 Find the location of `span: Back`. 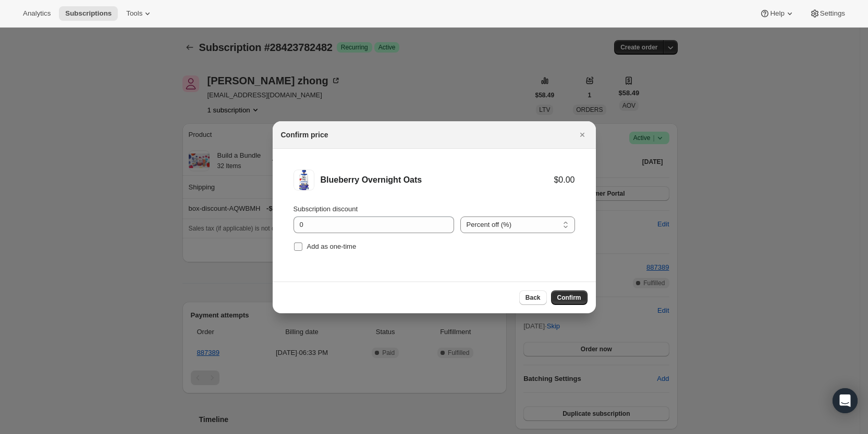

span: Back is located at coordinates (532, 298).